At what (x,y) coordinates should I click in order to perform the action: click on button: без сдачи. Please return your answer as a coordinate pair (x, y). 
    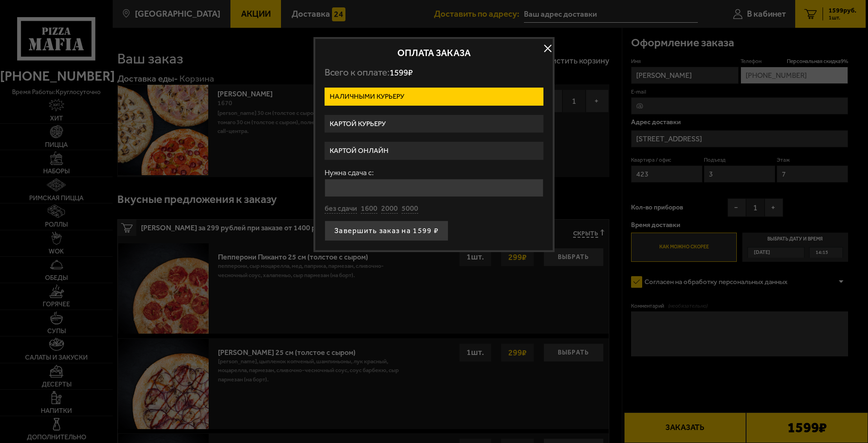
    Looking at the image, I should click on (341, 209).